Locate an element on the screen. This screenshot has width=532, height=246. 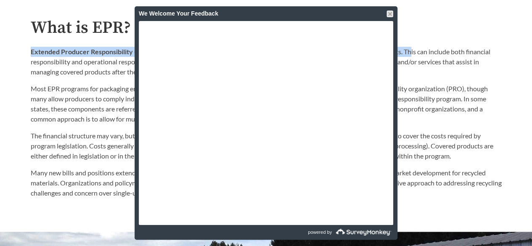
div: We Welcome Your Feedback is located at coordinates (266, 13).